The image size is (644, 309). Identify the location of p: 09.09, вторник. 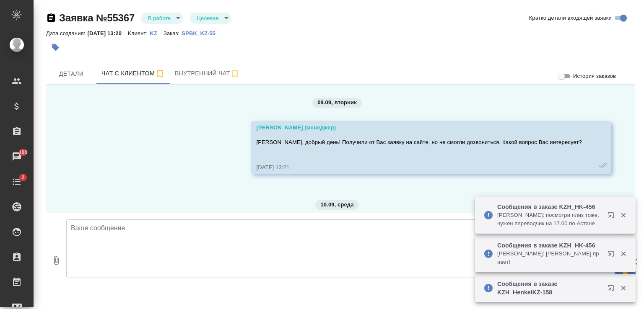
(337, 102).